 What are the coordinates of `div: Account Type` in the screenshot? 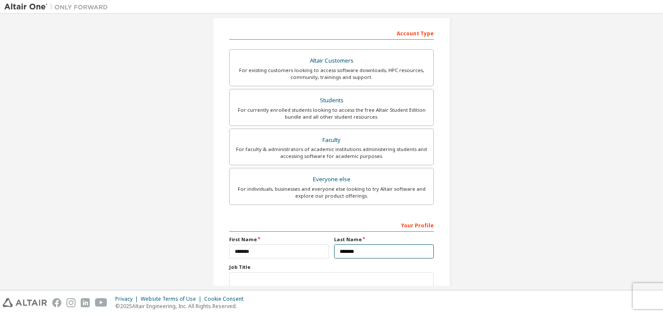 It's located at (332, 33).